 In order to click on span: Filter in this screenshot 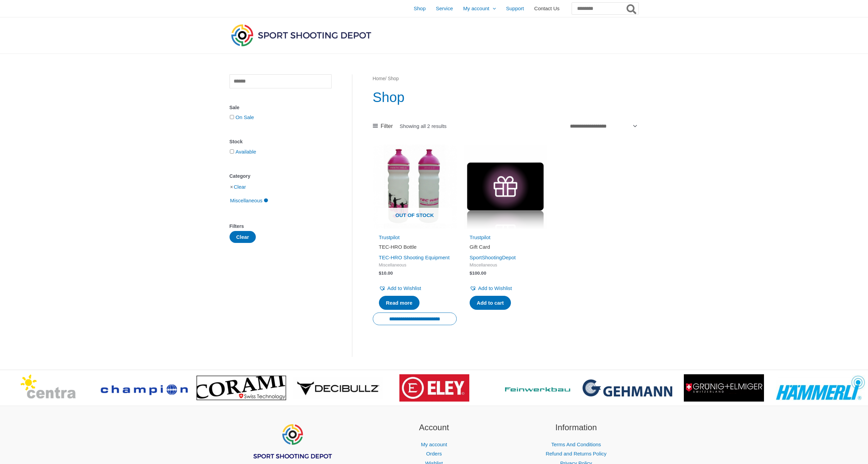, I will do `click(386, 126)`.